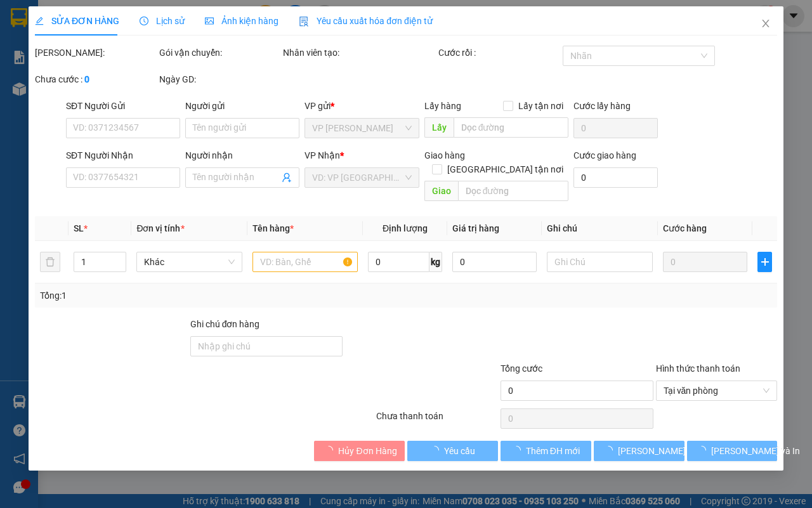 The image size is (812, 508). What do you see at coordinates (365, 21) in the screenshot?
I see `span: Yêu cầu xuất hóa đơn điện tử` at bounding box center [365, 21].